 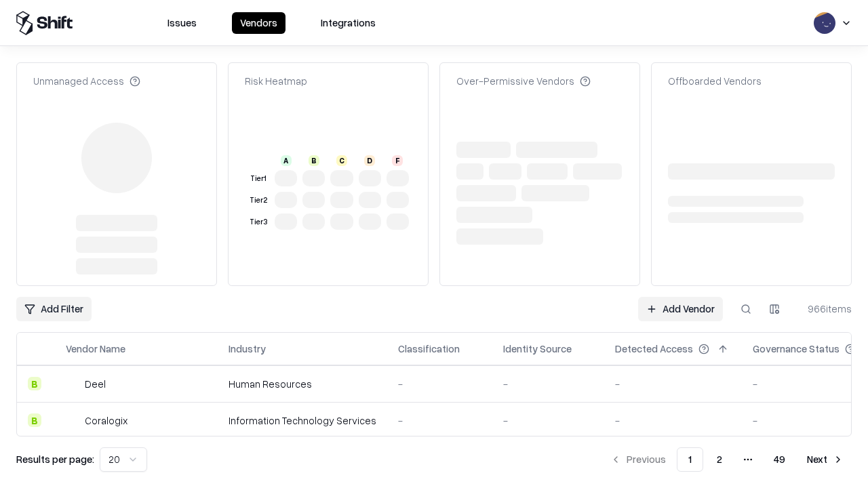 I want to click on div: Tier 2, so click(x=258, y=200).